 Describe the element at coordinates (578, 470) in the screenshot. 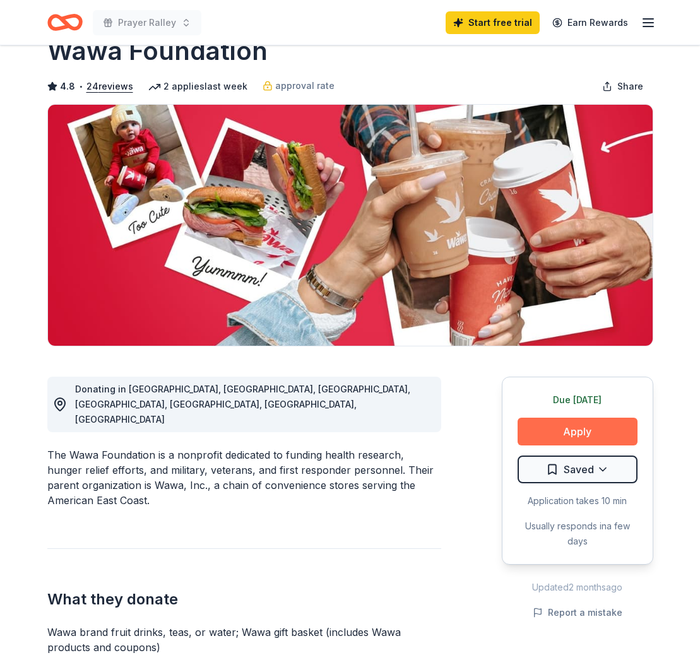

I see `button: Saved` at that location.